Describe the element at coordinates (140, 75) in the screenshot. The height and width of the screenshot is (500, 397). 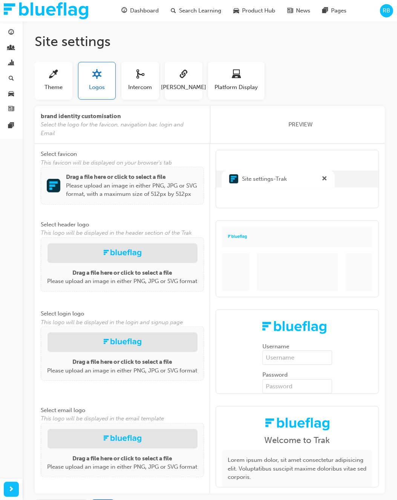
I see `span: sitesettings_intercom-icon` at that location.